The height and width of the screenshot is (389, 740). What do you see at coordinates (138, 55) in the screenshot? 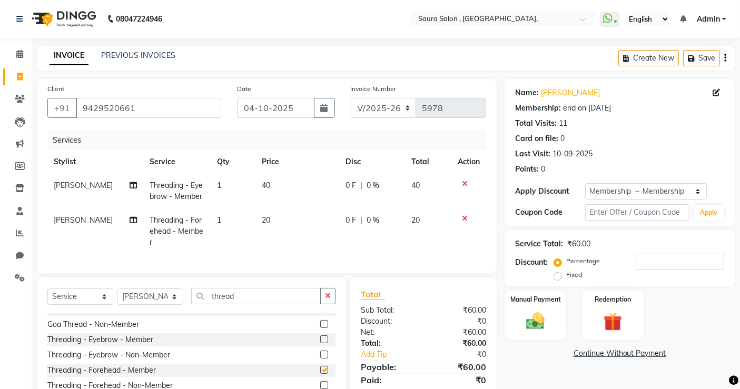
I see `a: PREVIOUS INVOICES` at bounding box center [138, 55].